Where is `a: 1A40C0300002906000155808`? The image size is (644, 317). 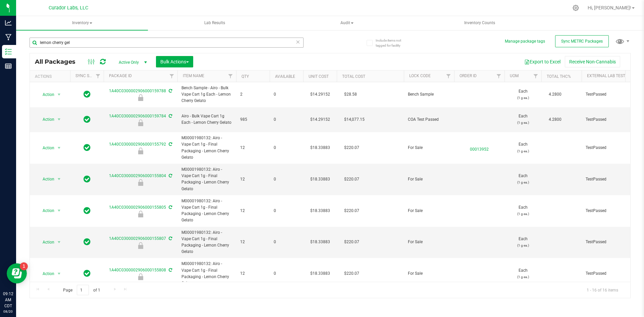
a: 1A40C0300002906000155808 is located at coordinates (137, 270).